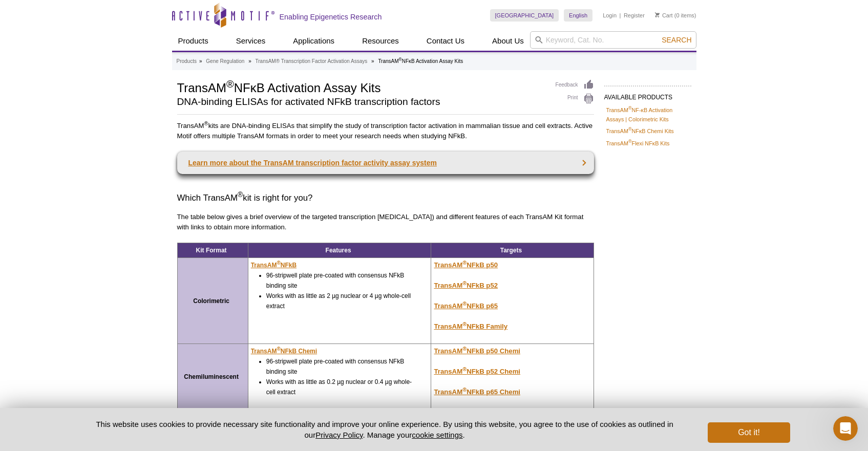 The image size is (868, 451). What do you see at coordinates (211, 377) in the screenshot?
I see `strong: Chemiluminescent` at bounding box center [211, 377].